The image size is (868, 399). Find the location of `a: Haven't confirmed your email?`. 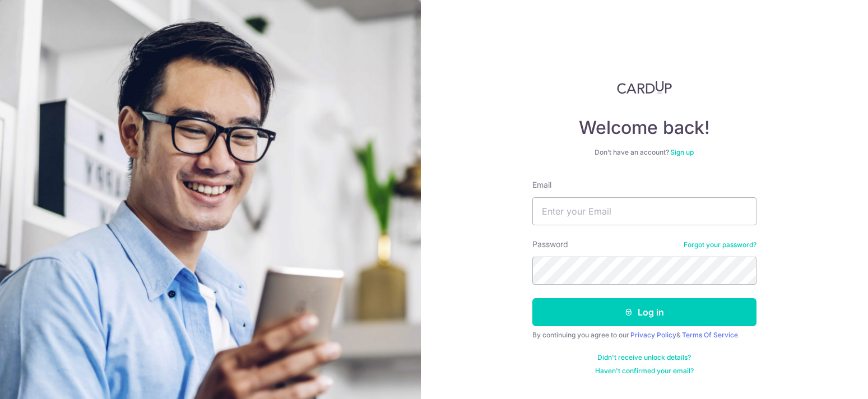

a: Haven't confirmed your email? is located at coordinates (645, 370).